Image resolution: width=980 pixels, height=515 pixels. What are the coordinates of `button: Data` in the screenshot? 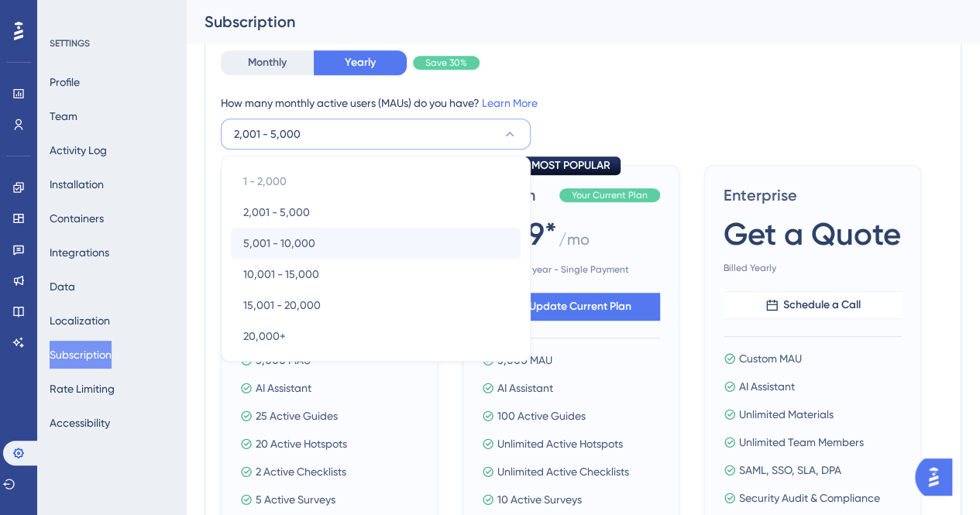 It's located at (62, 287).